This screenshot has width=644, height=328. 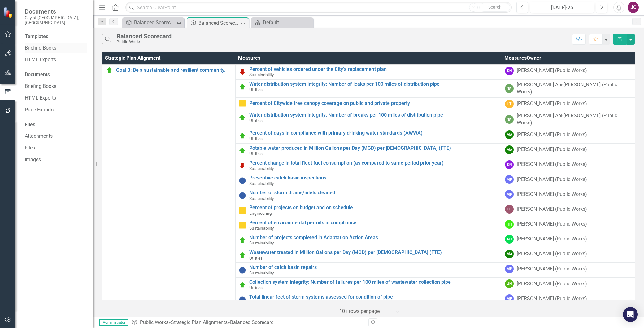 I want to click on button: JC, so click(x=633, y=8).